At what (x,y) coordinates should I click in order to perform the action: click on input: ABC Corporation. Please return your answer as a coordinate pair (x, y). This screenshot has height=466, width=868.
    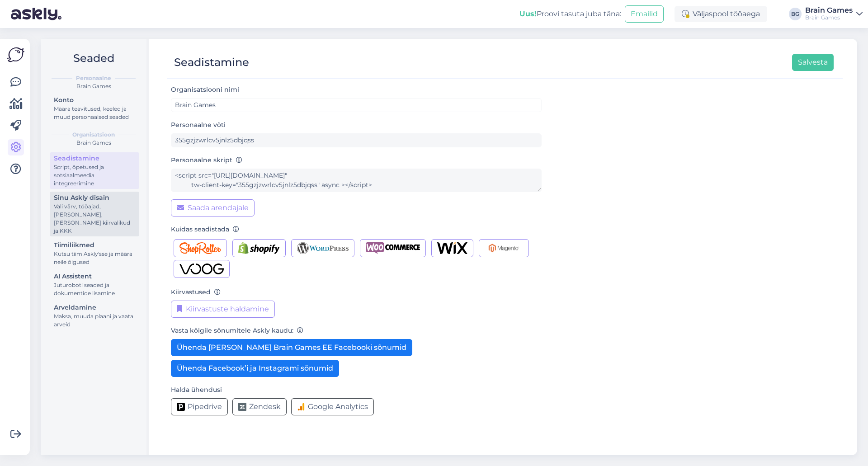
    Looking at the image, I should click on (356, 105).